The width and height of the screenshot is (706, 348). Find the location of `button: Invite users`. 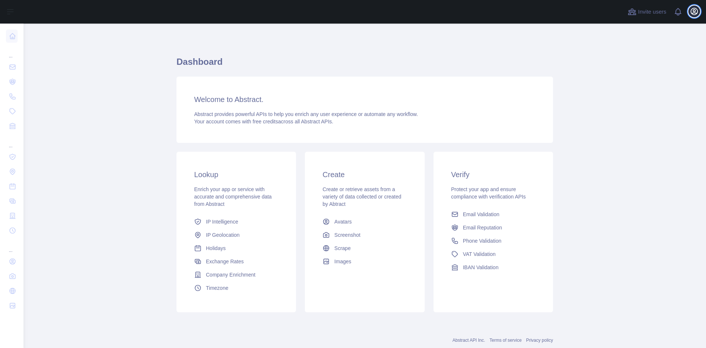

button: Invite users is located at coordinates (647, 12).